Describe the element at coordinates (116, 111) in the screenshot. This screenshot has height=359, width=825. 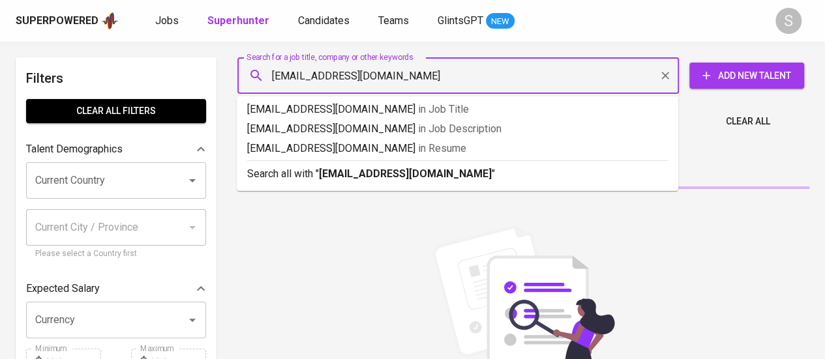
I see `button: Clear All filters` at that location.